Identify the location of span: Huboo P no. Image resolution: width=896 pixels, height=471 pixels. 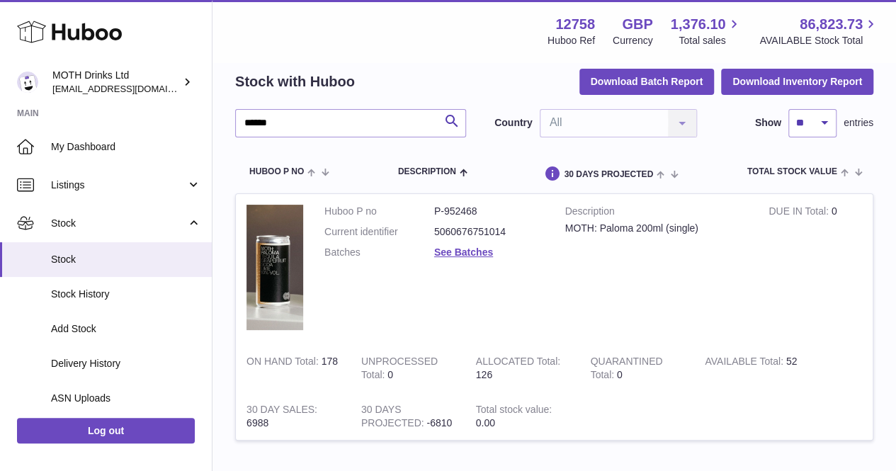
(276, 171).